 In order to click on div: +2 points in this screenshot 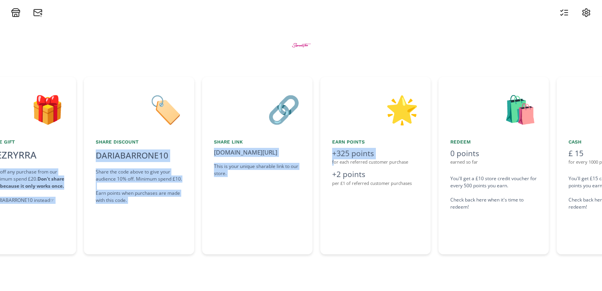, I will do `click(375, 174)`.